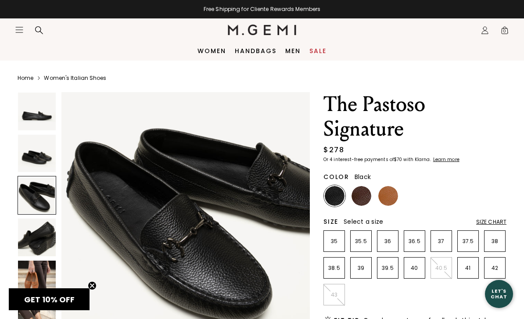 The width and height of the screenshot is (524, 319). What do you see at coordinates (358, 159) in the screenshot?
I see `klarna-placement-style-body: Or 4 interest-free payments of` at bounding box center [358, 159].